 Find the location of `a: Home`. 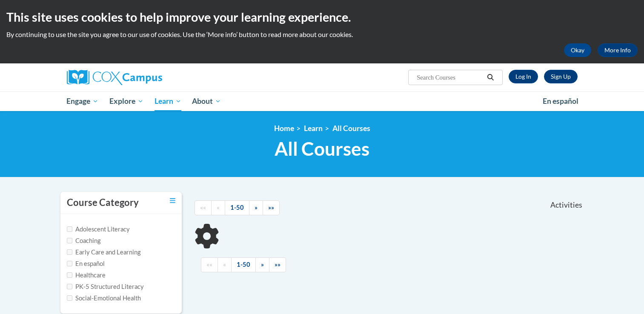

a: Home is located at coordinates (284, 128).